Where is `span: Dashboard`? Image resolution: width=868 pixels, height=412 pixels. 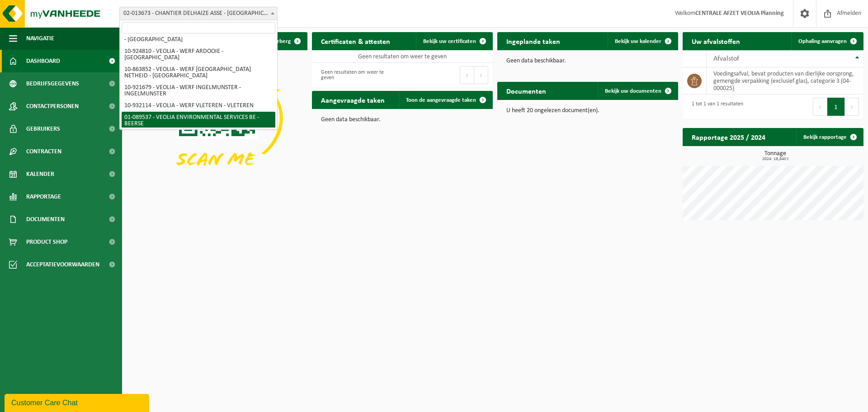
span: Dashboard is located at coordinates (43, 61).